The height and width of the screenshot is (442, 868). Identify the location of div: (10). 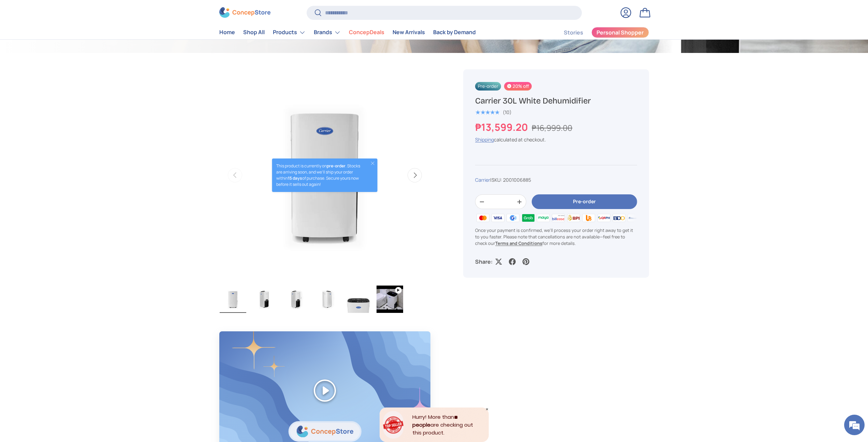
(507, 112).